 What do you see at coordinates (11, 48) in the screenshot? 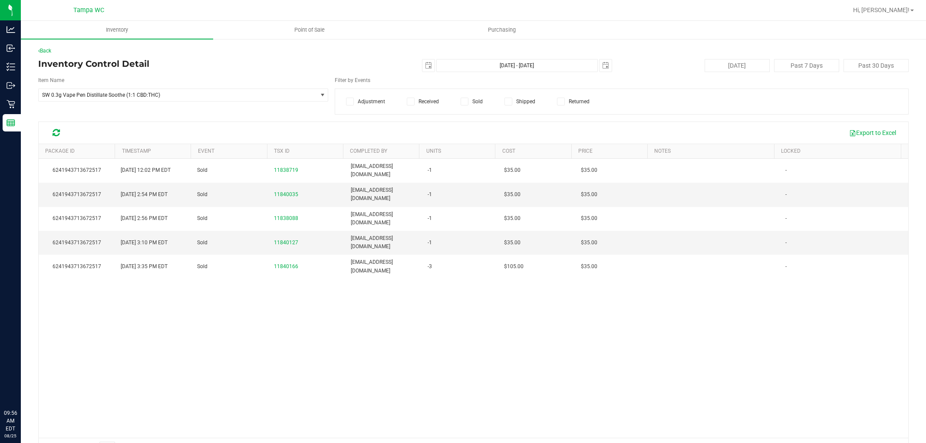
I see `inline-svg: Inbound` at bounding box center [11, 48].